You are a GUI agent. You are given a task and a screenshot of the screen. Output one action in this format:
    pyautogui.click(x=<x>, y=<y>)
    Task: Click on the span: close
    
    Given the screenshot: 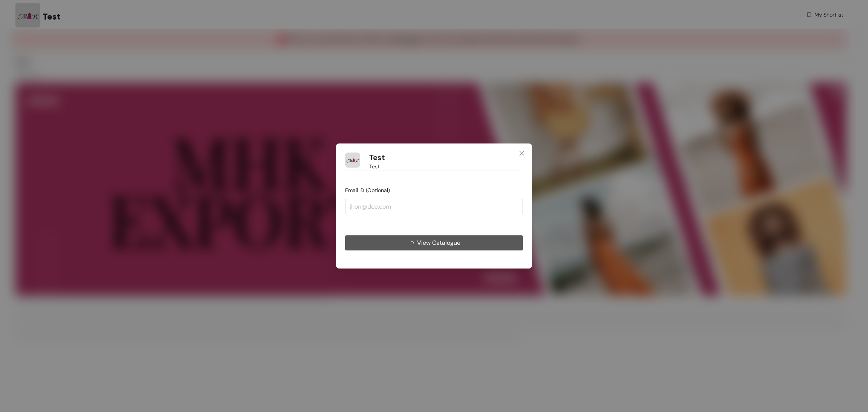 What is the action you would take?
    pyautogui.click(x=521, y=153)
    